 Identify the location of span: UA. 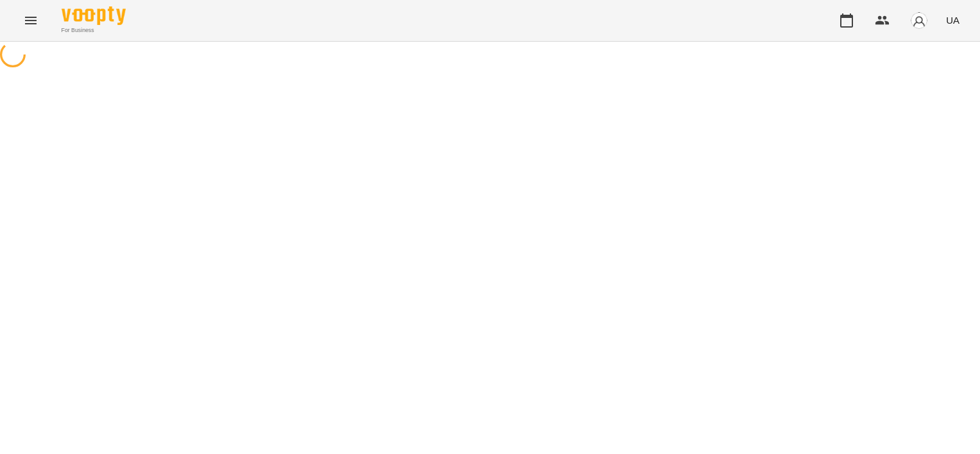
(953, 20).